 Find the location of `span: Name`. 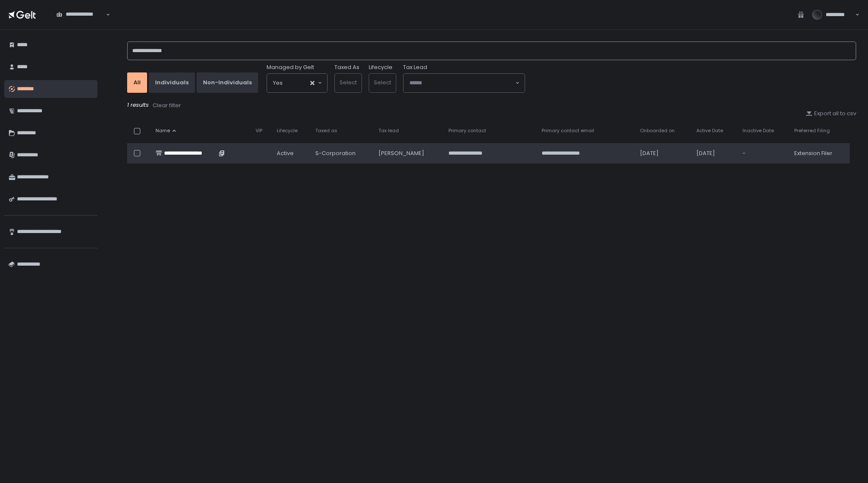

span: Name is located at coordinates (163, 130).